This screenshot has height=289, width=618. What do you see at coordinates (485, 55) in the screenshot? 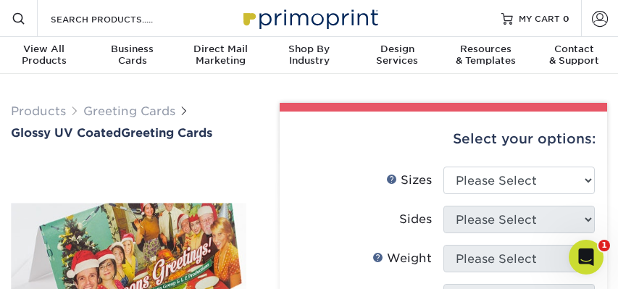
I see `div: & Templates` at bounding box center [485, 55].